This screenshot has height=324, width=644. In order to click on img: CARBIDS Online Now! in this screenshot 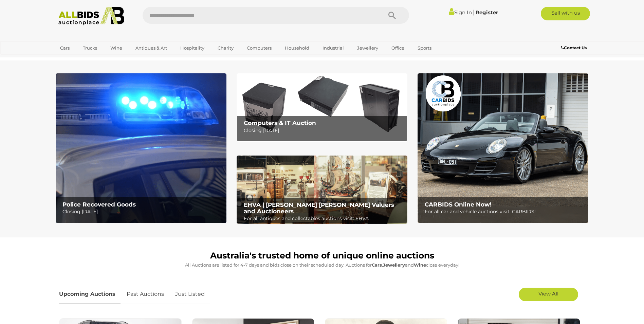, I will do `click(503, 148)`.